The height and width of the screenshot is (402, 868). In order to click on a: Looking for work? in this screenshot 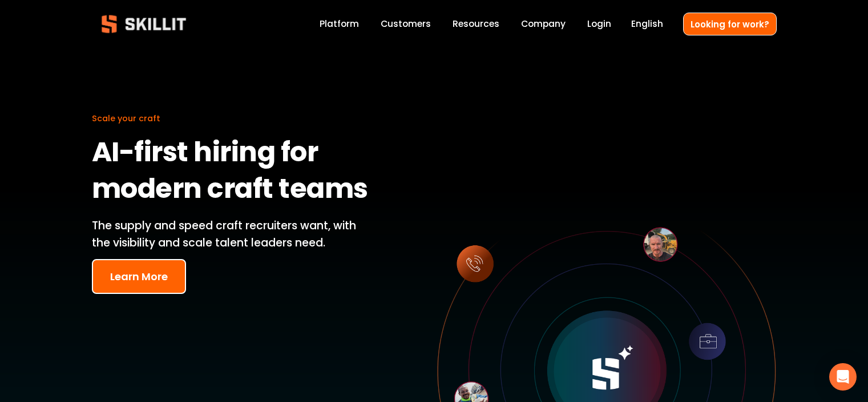, I will do `click(730, 23)`.